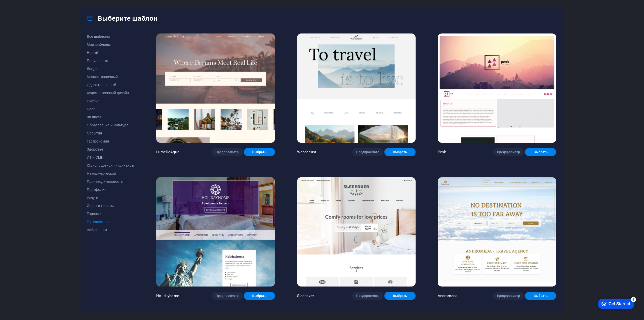  I want to click on button: Путешествия, so click(110, 222).